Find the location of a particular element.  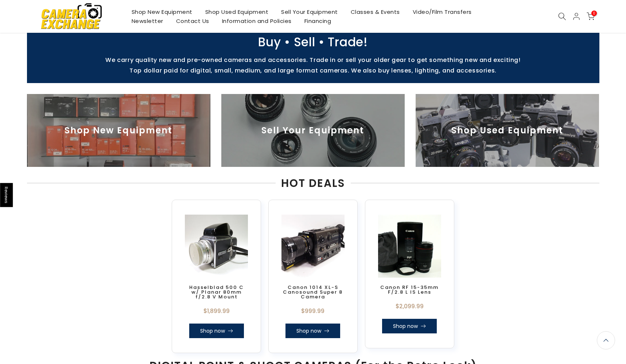

p: We carry quality new and pre-owned cameras and accessories. Trade in or sell your older gear to g... is located at coordinates (313, 59).